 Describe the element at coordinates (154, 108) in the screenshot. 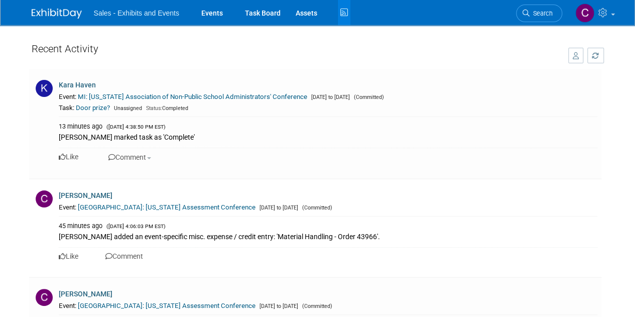

I see `span: Status:` at that location.